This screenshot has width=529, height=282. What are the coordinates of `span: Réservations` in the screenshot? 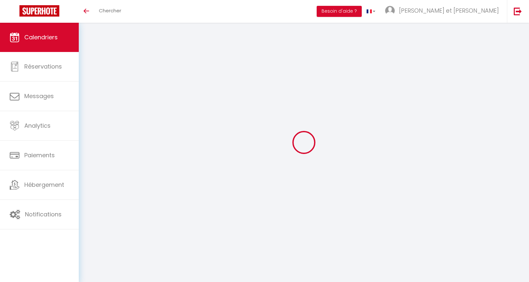 It's located at (43, 66).